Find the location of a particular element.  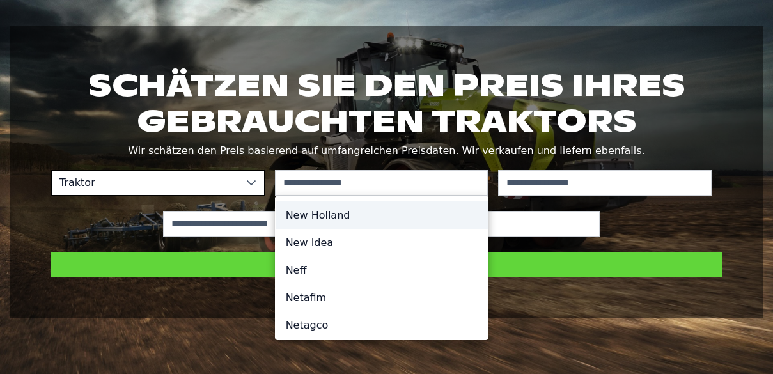

li: Netafim is located at coordinates (381, 297).